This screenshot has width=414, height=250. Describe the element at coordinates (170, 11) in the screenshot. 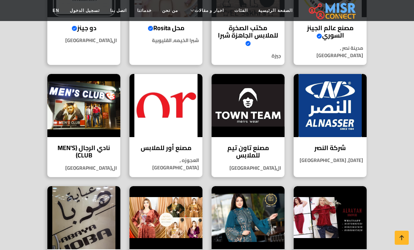

I see `a: من نحن` at that location.